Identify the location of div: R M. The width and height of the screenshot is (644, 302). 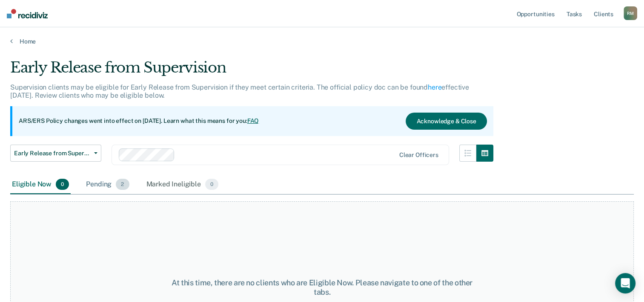
(630, 13).